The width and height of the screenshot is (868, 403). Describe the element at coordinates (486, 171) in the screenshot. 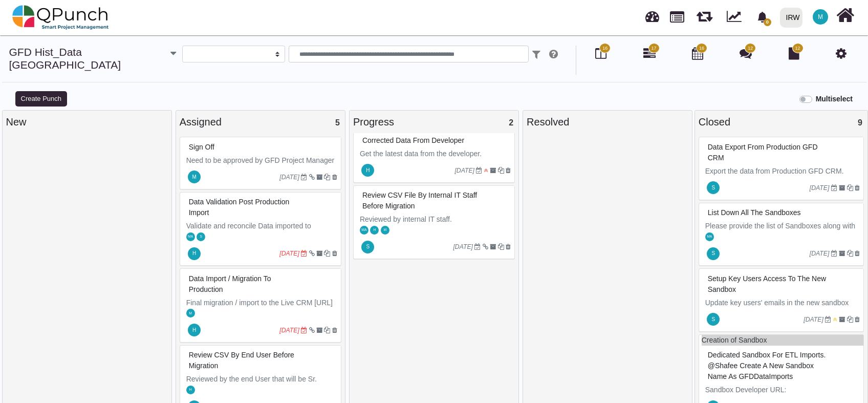

I see `i: High` at that location.